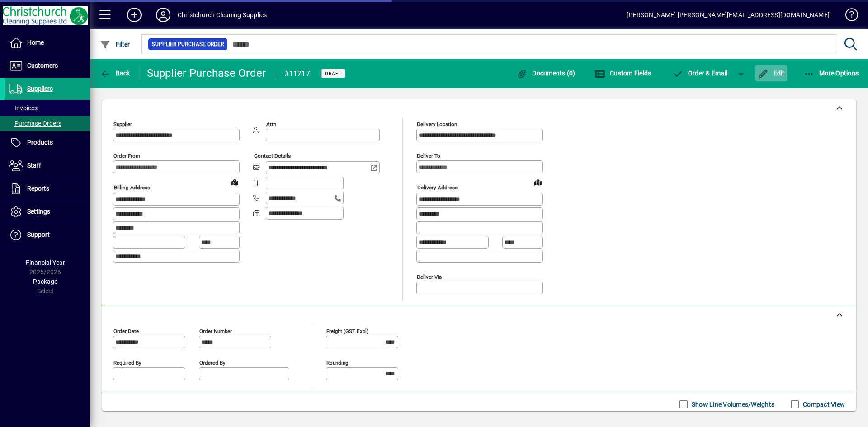 Image resolution: width=868 pixels, height=427 pixels. What do you see at coordinates (623, 73) in the screenshot?
I see `span: Custom Fields` at bounding box center [623, 73].